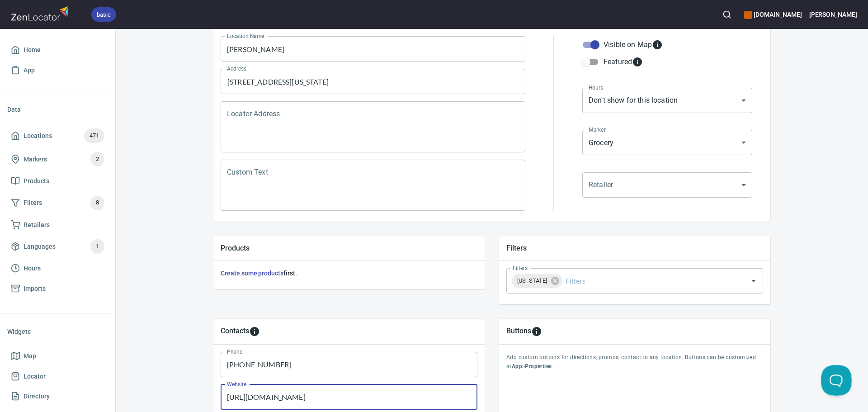 This screenshot has width=868, height=412. What do you see at coordinates (349, 273) in the screenshot?
I see `h6: first.` at bounding box center [349, 273].